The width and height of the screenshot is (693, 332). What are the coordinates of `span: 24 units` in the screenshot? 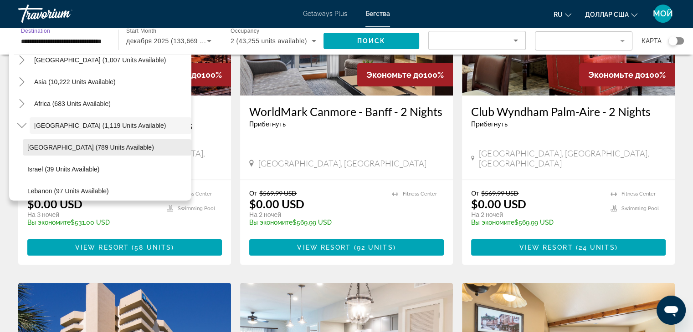 It's located at (597, 248).